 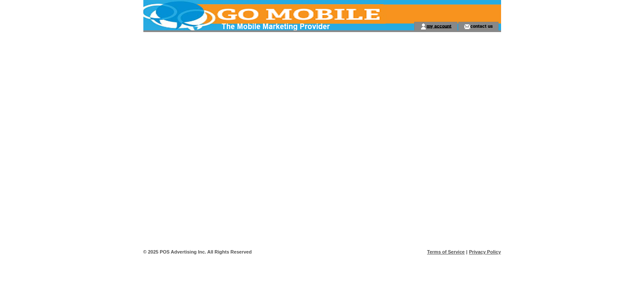 I want to click on img: contact_us_icon.gif;jsessionid=3CF4A69705B47DE807CBC3F825F727B5, so click(x=467, y=27).